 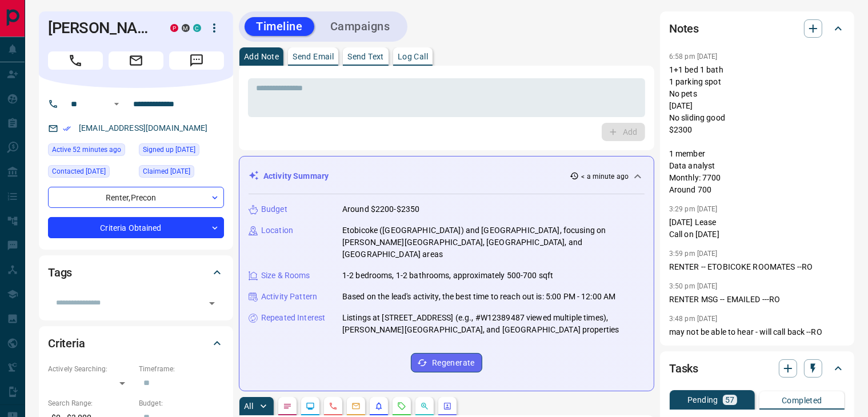 What do you see at coordinates (446, 176) in the screenshot?
I see `div: Activity Summary< a minute ago` at bounding box center [446, 176].